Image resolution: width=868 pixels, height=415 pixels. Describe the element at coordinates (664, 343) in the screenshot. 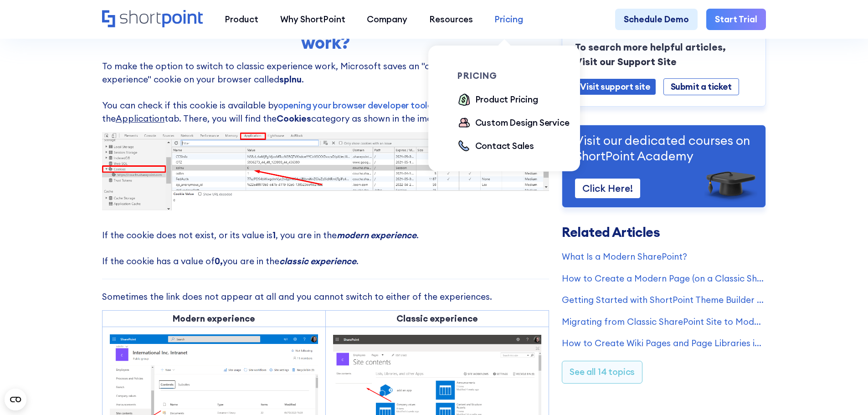

I see `a: How to Create Wiki Pages and Page Libraries in SharePoint` at that location.